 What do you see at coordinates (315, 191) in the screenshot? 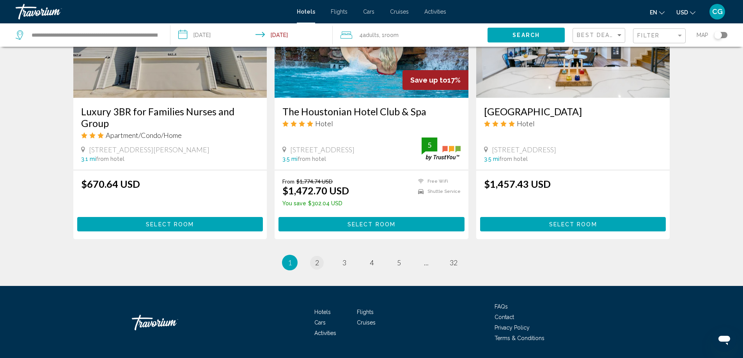
I see `ins: $1,472.70 USD` at bounding box center [315, 191].